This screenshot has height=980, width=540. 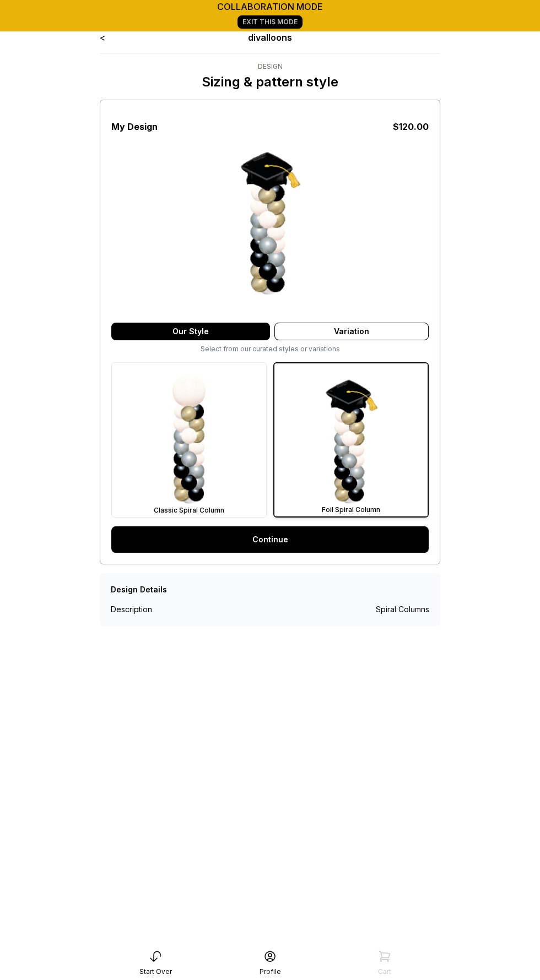 What do you see at coordinates (351, 331) in the screenshot?
I see `div: Variation` at bounding box center [351, 331].